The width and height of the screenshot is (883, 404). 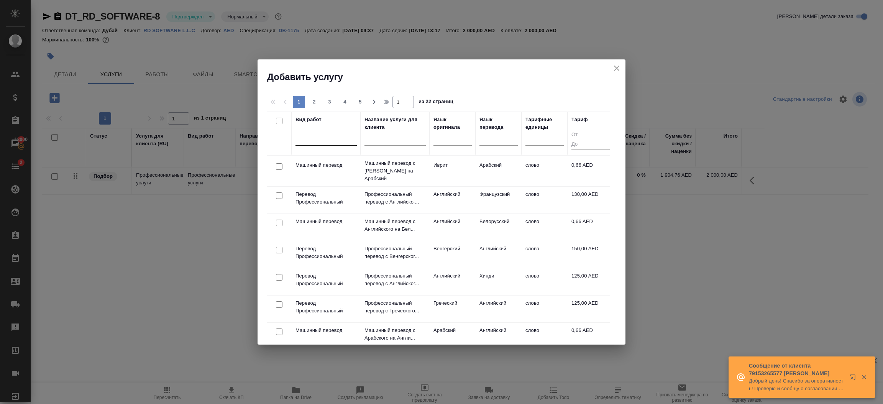 I want to click on button: Закрыть, so click(x=864, y=377).